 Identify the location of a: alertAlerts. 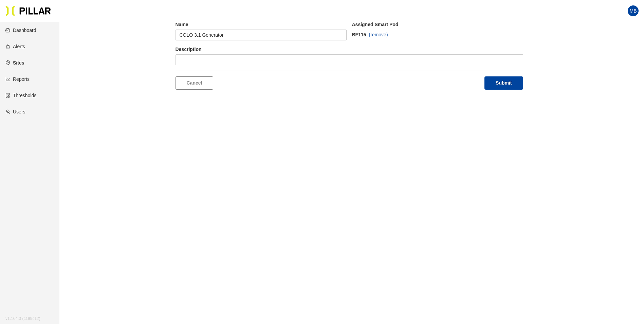
(15, 47).